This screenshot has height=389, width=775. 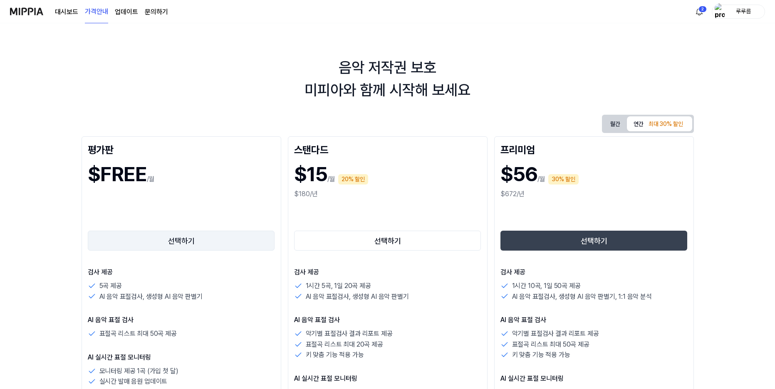 What do you see at coordinates (156, 12) in the screenshot?
I see `a: 문의하기` at bounding box center [156, 12].